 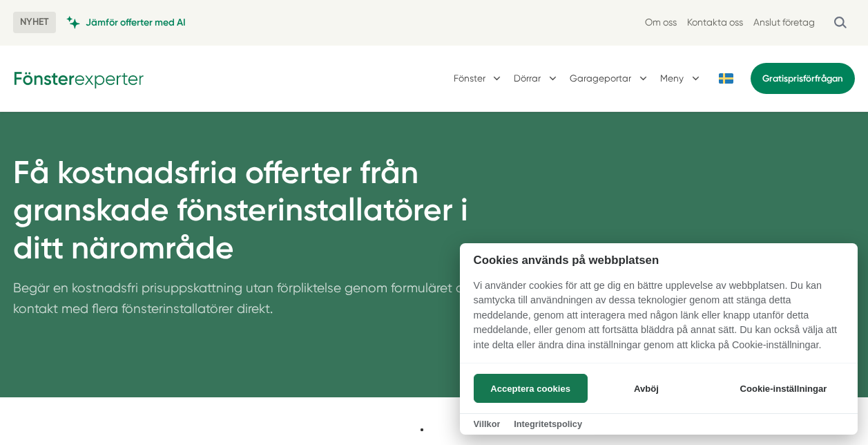 What do you see at coordinates (783, 388) in the screenshot?
I see `button: Cookie-inställningar` at bounding box center [783, 388].